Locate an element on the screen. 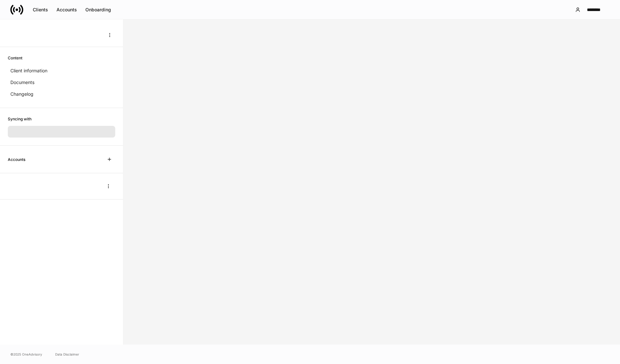 This screenshot has height=364, width=620. p: Changelog is located at coordinates (22, 94).